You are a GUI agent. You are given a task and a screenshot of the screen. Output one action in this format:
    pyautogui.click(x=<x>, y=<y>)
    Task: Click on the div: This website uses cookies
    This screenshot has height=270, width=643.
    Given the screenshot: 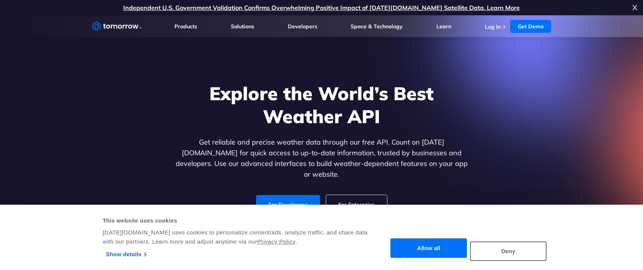 What is the action you would take?
    pyautogui.click(x=235, y=221)
    